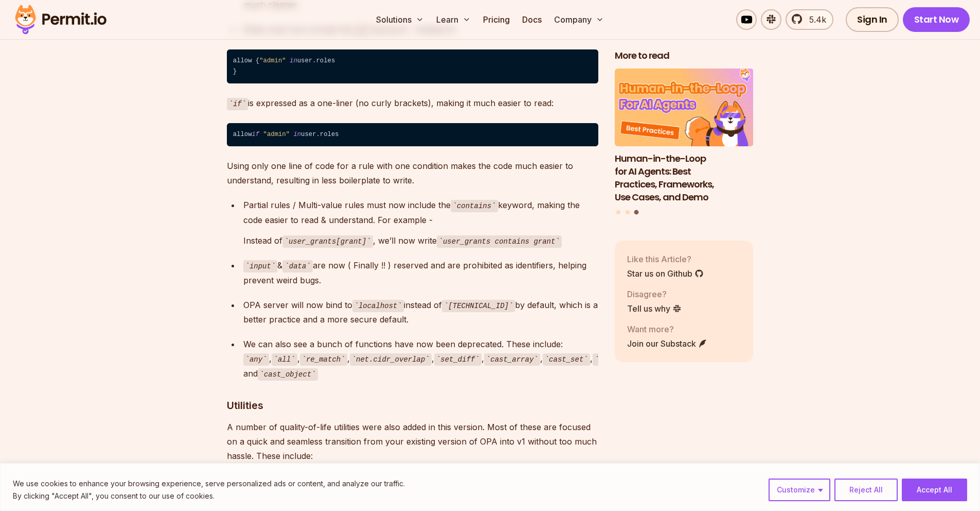  I want to click on a: Star us on Github, so click(665, 274).